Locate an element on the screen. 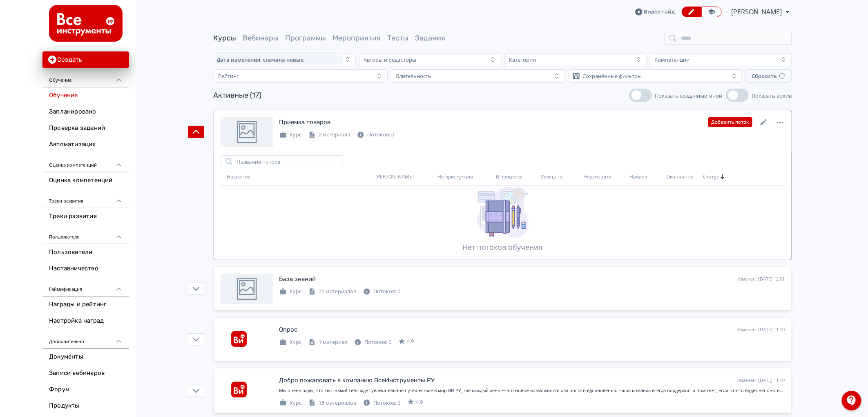 The height and width of the screenshot is (417, 868). button: Дата изменения: сначала новые is located at coordinates (285, 60).